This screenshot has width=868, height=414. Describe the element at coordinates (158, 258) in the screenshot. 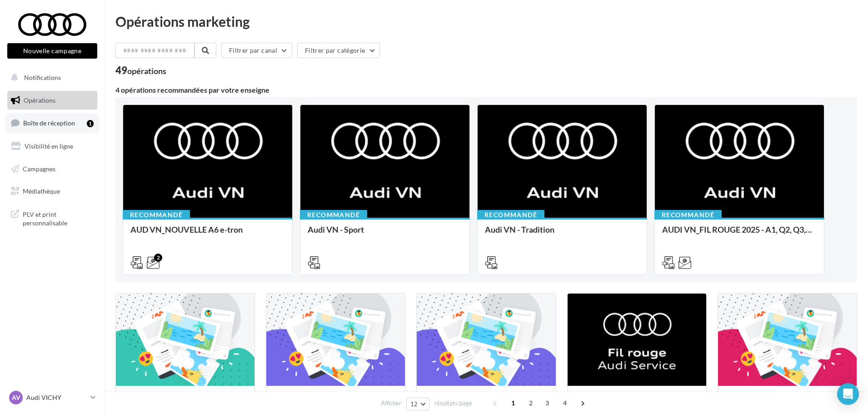

I see `div: 2` at that location.